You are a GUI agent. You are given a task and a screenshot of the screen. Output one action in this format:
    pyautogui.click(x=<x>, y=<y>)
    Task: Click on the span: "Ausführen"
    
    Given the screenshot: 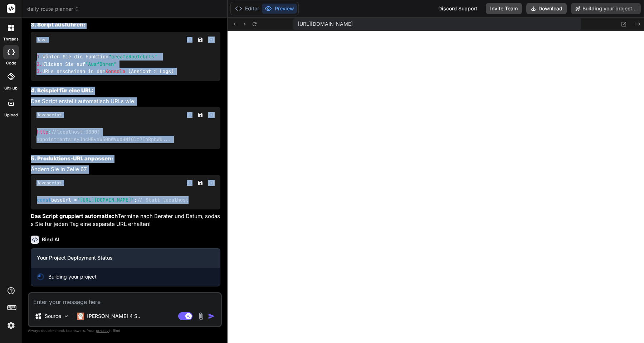 What is the action you would take?
    pyautogui.click(x=101, y=64)
    